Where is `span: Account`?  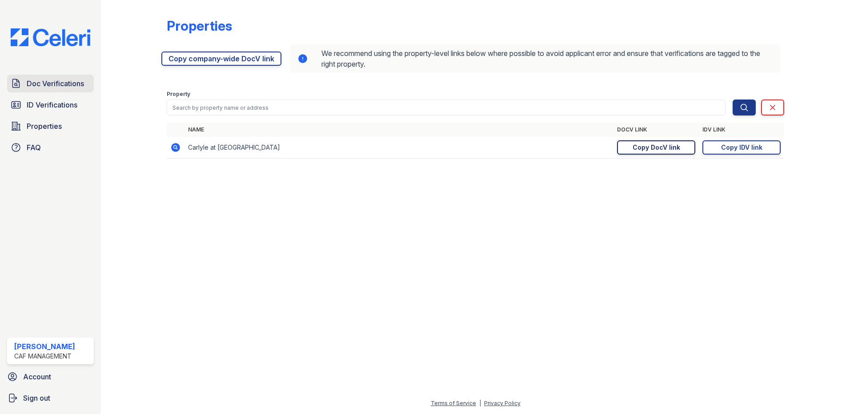 span: Account is located at coordinates (37, 377).